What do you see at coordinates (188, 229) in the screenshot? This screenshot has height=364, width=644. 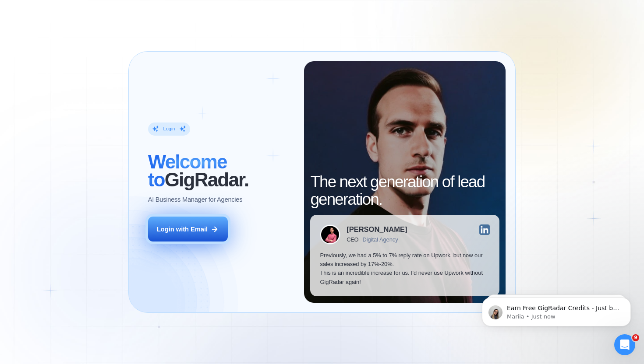 I see `button: Login with Email` at bounding box center [188, 229].